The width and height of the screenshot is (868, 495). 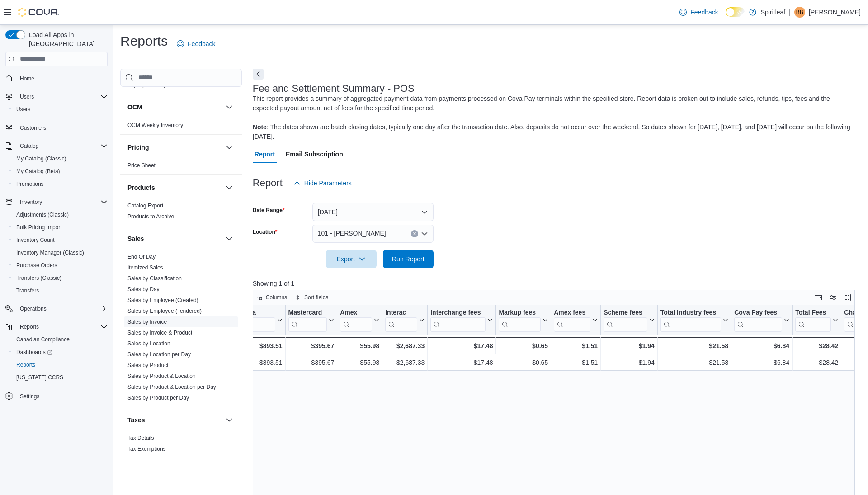 What do you see at coordinates (145, 206) in the screenshot?
I see `a: Catalog Export` at bounding box center [145, 206].